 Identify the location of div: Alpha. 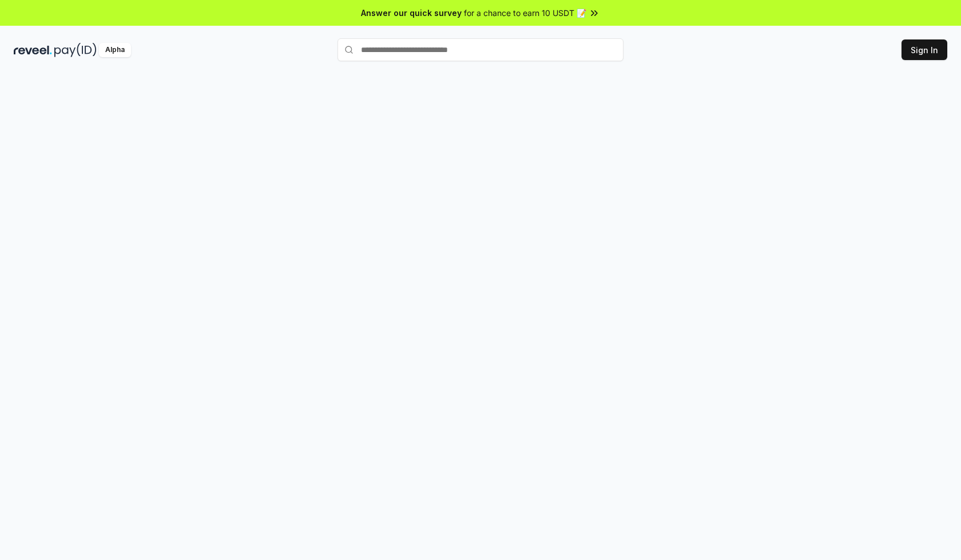
(115, 50).